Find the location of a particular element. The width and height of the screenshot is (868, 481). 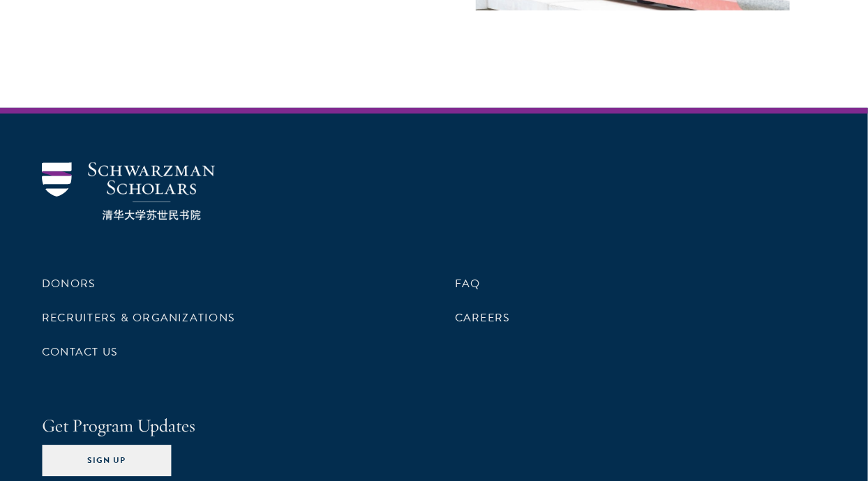

a: Recruiters & Organizations is located at coordinates (138, 317).